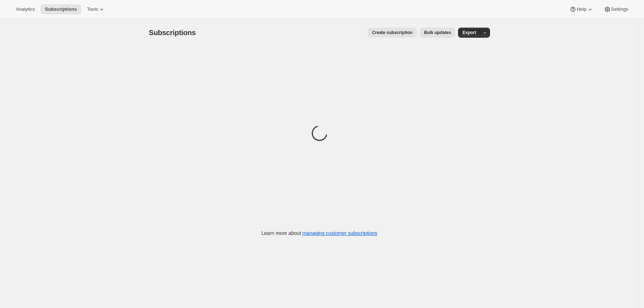 The width and height of the screenshot is (644, 308). Describe the element at coordinates (581, 9) in the screenshot. I see `button: Help` at that location.